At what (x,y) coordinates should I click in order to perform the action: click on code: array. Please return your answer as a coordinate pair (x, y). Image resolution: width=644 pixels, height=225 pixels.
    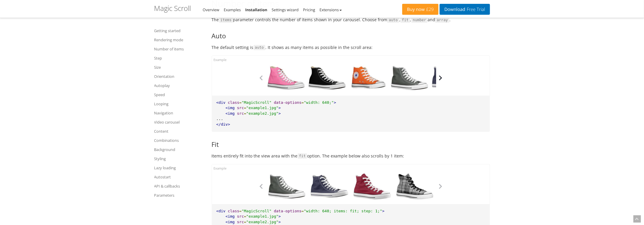
    Looking at the image, I should click on (442, 20).